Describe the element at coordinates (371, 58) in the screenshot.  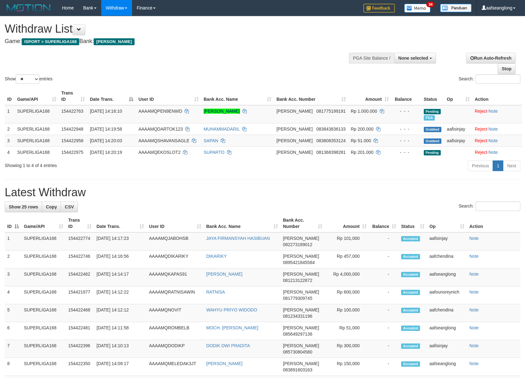
I see `div: PGA Site Balance /` at that location.